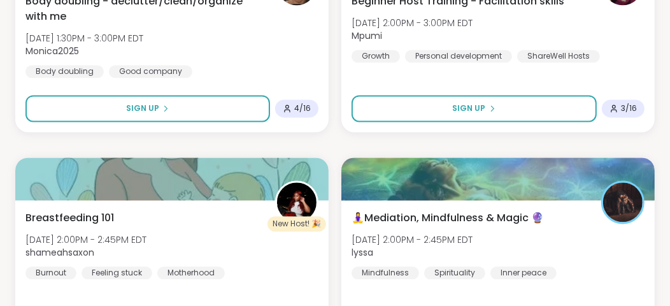 The height and width of the screenshot is (306, 670). What do you see at coordinates (297, 224) in the screenshot?
I see `div: New Host! 🎉` at bounding box center [297, 224].